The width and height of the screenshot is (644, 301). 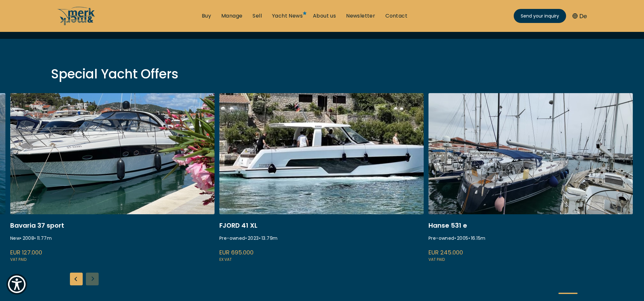 What do you see at coordinates (113, 178) in the screenshot?
I see `a: marco polo bavaria 37` at bounding box center [113, 178].